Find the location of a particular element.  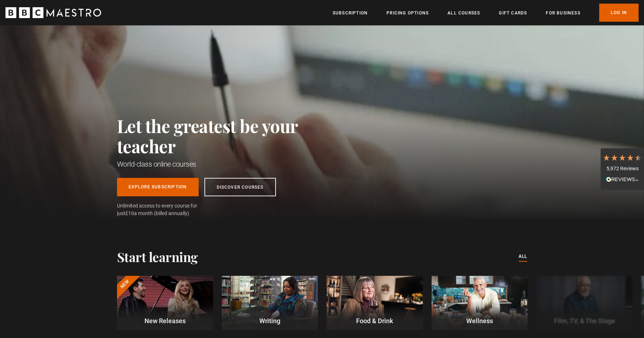

a: For business is located at coordinates (563, 13).